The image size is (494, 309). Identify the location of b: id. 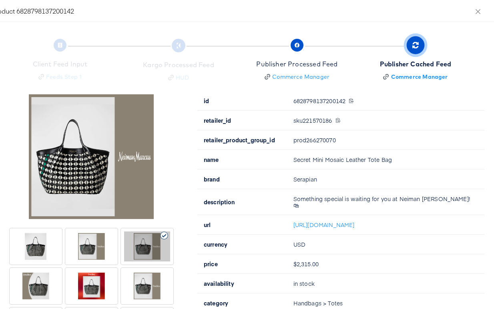
(206, 101).